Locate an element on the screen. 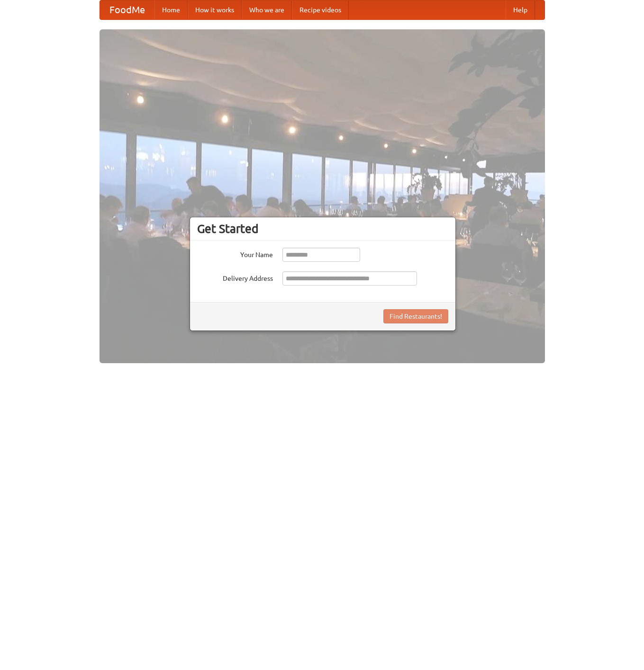  button: Find Restaurants! is located at coordinates (415, 316).